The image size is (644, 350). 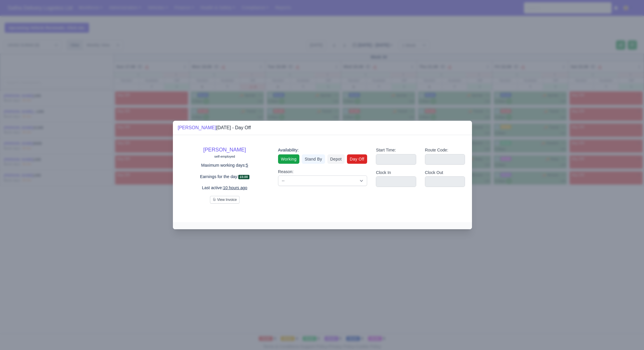 I want to click on u: 5, so click(x=247, y=165).